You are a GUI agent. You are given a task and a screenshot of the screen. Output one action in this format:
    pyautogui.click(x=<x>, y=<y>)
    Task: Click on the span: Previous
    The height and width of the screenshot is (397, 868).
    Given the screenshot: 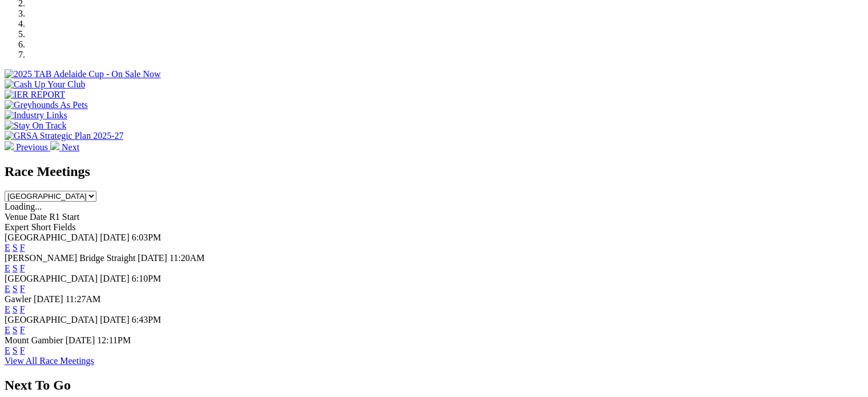 What is the action you would take?
    pyautogui.click(x=32, y=147)
    